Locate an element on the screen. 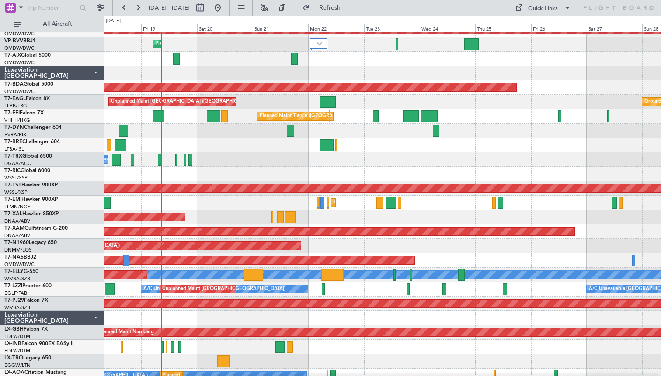 Image resolution: width=661 pixels, height=376 pixels. a: T7-BREChallenger 604 is located at coordinates (32, 142).